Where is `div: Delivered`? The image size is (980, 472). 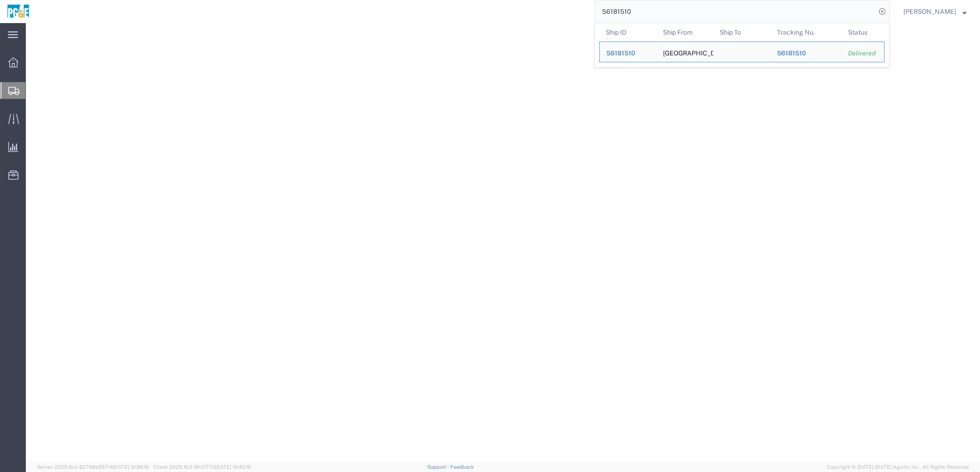 div: Delivered is located at coordinates (862, 53).